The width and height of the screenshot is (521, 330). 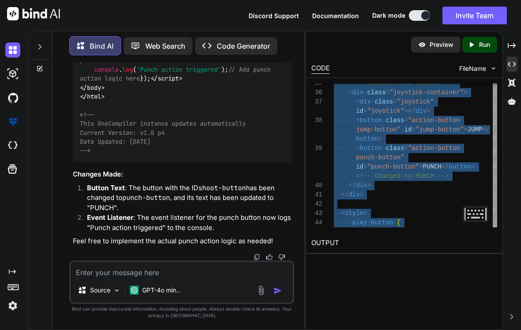 What do you see at coordinates (269, 257) in the screenshot?
I see `img: like` at bounding box center [269, 257].